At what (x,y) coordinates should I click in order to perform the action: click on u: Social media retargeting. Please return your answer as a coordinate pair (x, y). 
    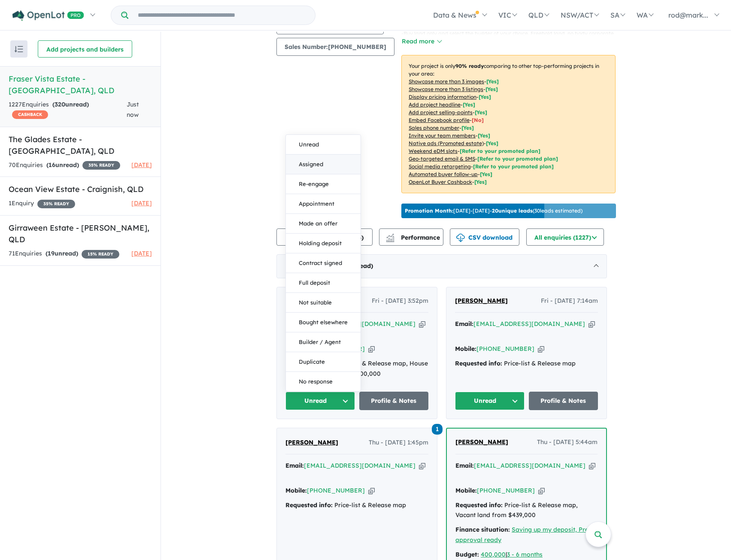
    Looking at the image, I should click on (440, 166).